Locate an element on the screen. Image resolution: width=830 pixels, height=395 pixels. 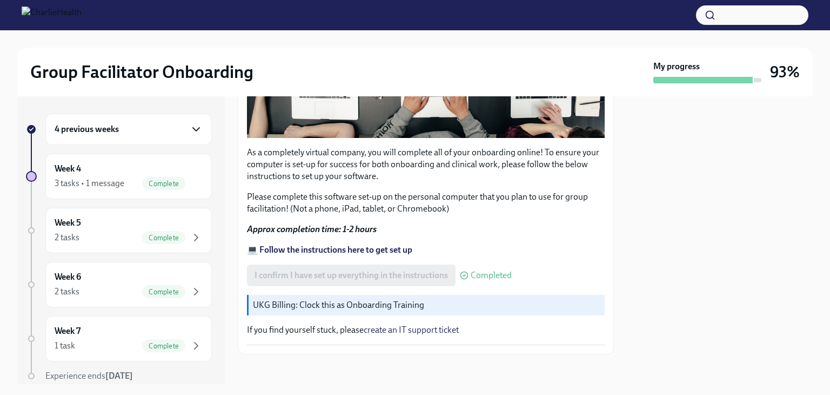
span: Experience ends is located at coordinates (89, 375).